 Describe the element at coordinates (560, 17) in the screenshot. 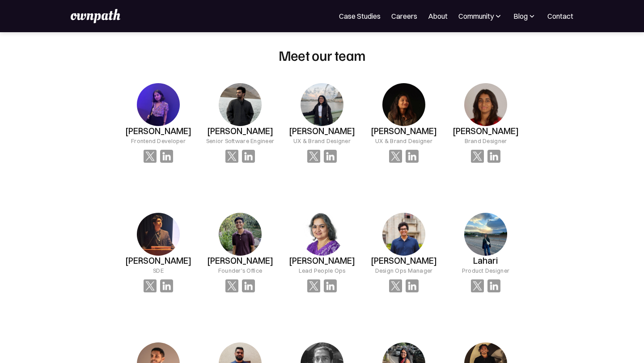

I see `a: Contact` at that location.